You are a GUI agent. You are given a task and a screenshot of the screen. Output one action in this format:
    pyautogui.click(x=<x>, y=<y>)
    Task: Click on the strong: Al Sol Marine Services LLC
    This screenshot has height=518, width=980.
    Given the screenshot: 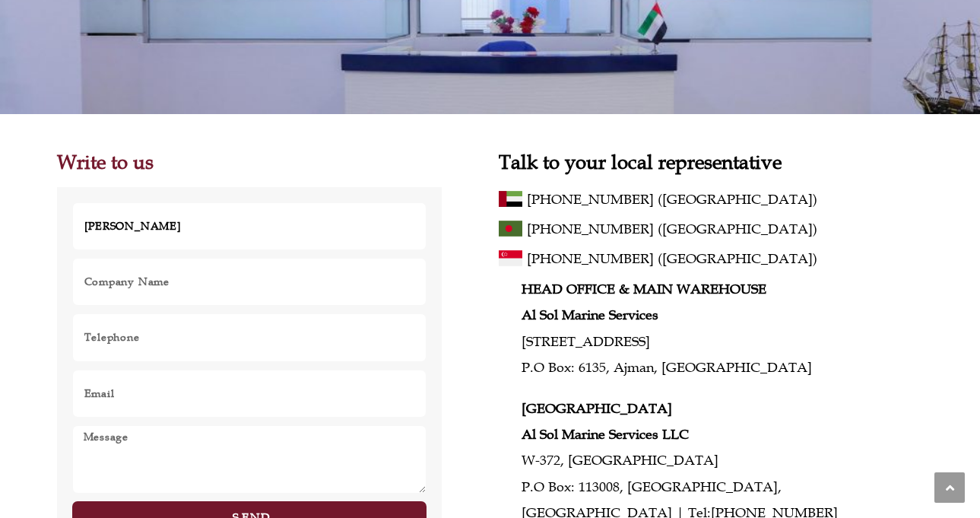 What is the action you would take?
    pyautogui.click(x=605, y=435)
    